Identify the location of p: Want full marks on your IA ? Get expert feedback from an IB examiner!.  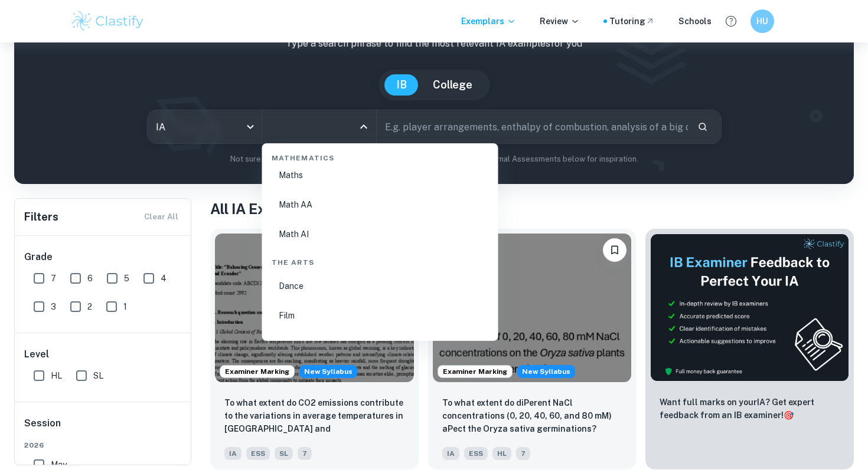
(749, 409).